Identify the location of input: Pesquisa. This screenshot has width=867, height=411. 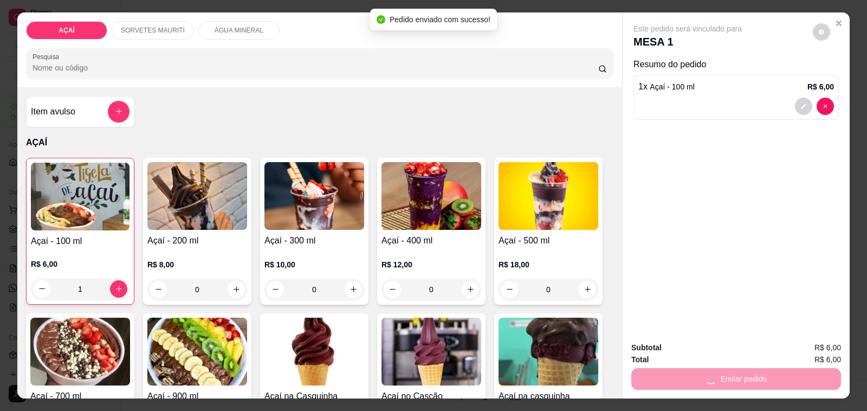
(315, 68).